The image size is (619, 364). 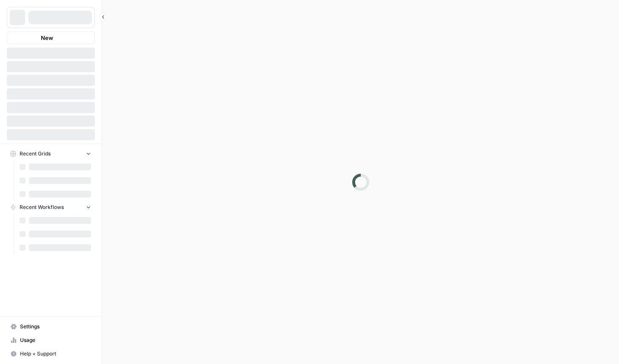 I want to click on button: Help + Support, so click(x=51, y=354).